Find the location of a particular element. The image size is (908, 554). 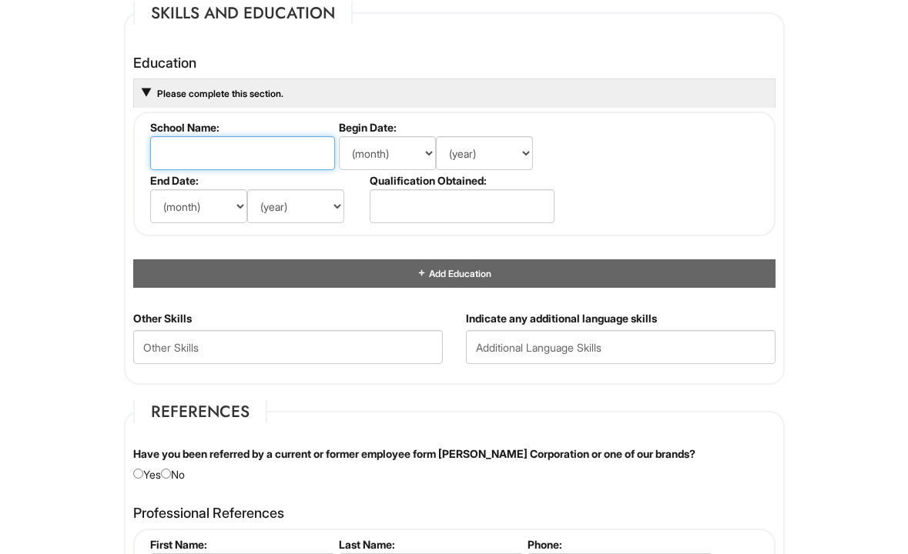

span: Please complete this section. is located at coordinates (219, 93).